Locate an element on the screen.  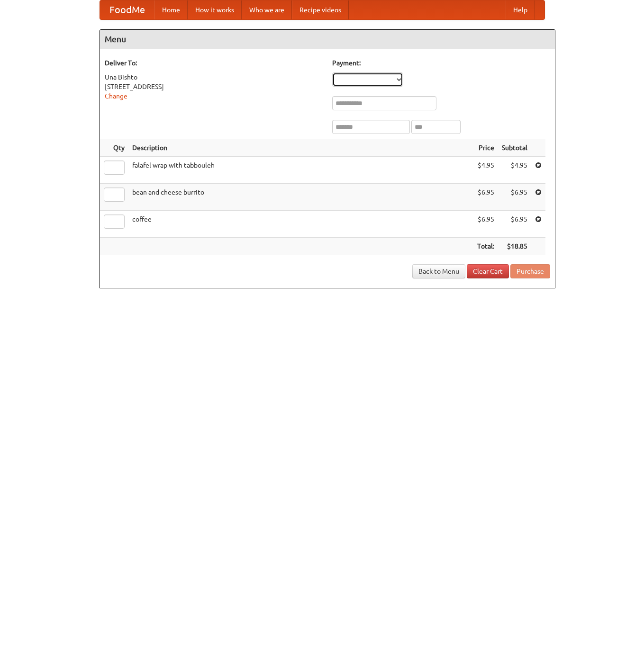
h5: Deliver To: is located at coordinates (214, 63).